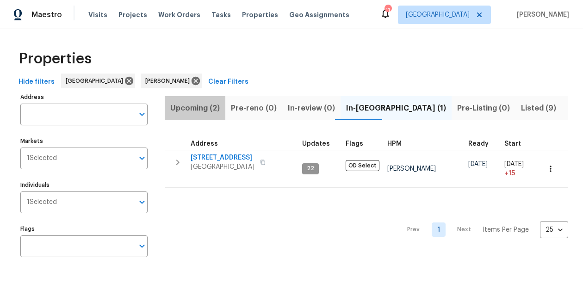 The image size is (583, 302). What do you see at coordinates (506, 230) in the screenshot?
I see `p: Items Per Page` at bounding box center [506, 230].